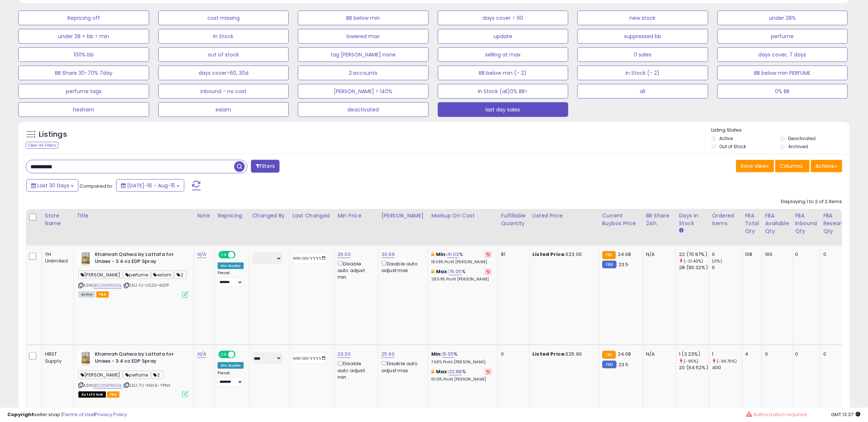  What do you see at coordinates (694, 354) in the screenshot?
I see `div: 1 (3.23%)` at bounding box center [694, 354].